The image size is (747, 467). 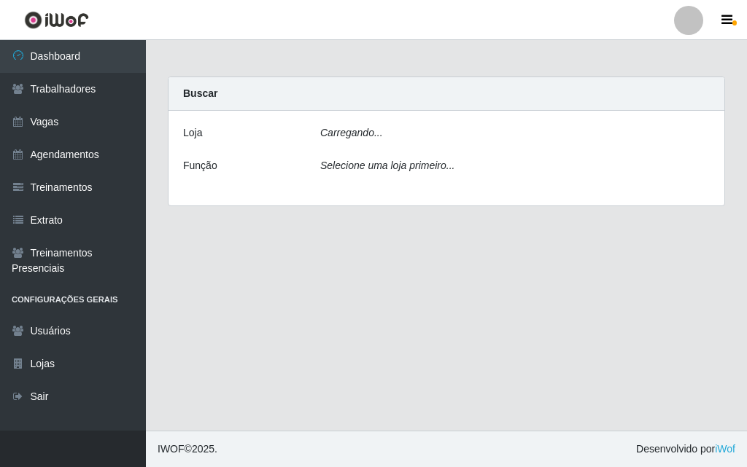 What do you see at coordinates (192, 133) in the screenshot?
I see `label: Loja` at bounding box center [192, 133].